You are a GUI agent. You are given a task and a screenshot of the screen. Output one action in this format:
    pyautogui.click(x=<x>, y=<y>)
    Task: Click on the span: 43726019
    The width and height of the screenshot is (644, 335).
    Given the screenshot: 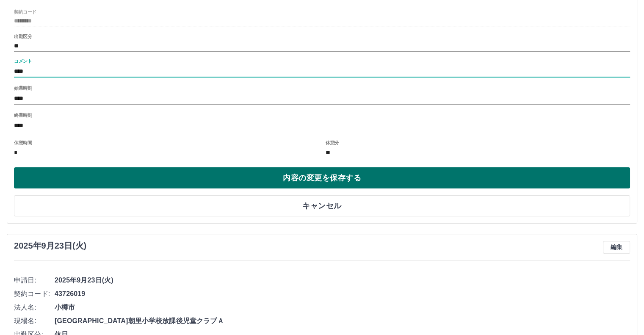 What is the action you would take?
    pyautogui.click(x=342, y=294)
    